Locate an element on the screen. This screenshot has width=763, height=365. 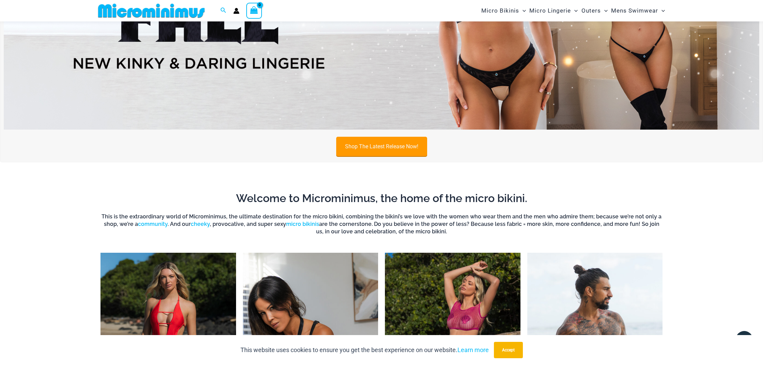
a: micro bikinis is located at coordinates (302, 224).